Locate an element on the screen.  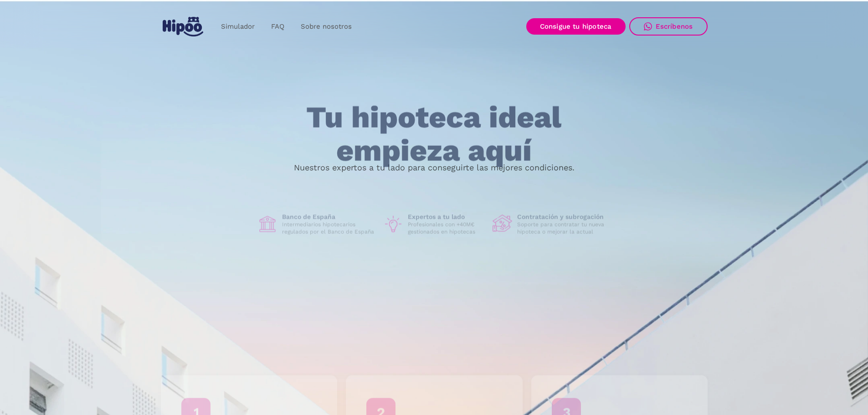
a: Sobre nosotros is located at coordinates (326, 26).